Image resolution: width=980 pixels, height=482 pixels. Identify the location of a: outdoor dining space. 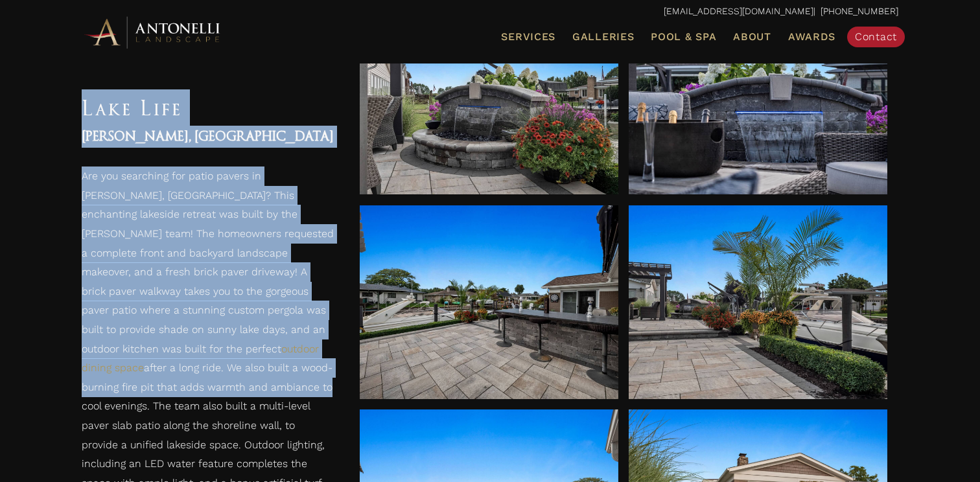
(200, 358).